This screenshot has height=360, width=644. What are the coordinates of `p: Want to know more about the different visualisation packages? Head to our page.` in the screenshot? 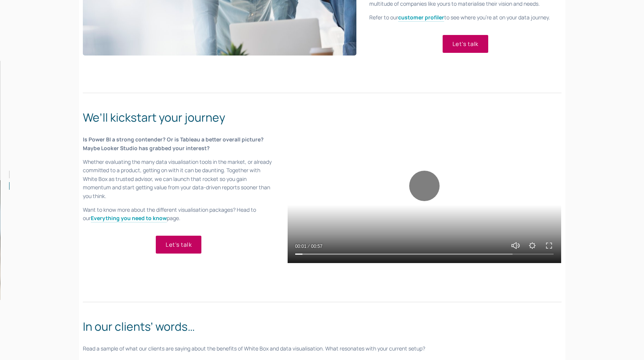 It's located at (178, 214).